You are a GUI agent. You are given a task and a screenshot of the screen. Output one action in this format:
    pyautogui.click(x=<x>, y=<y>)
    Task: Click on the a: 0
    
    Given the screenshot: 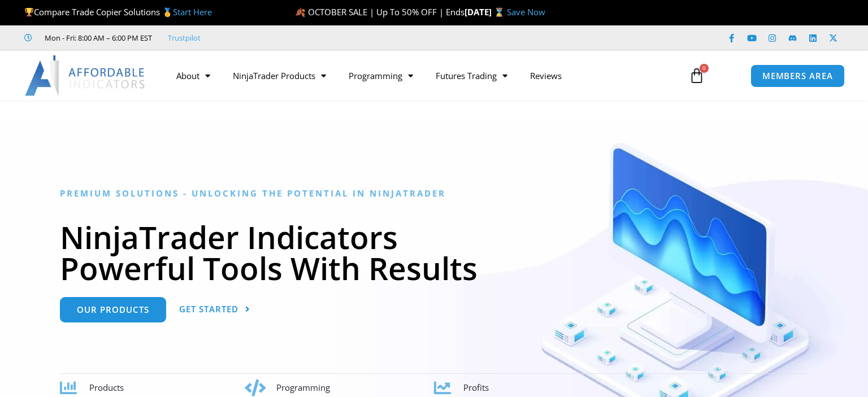 What is the action you would take?
    pyautogui.click(x=697, y=75)
    